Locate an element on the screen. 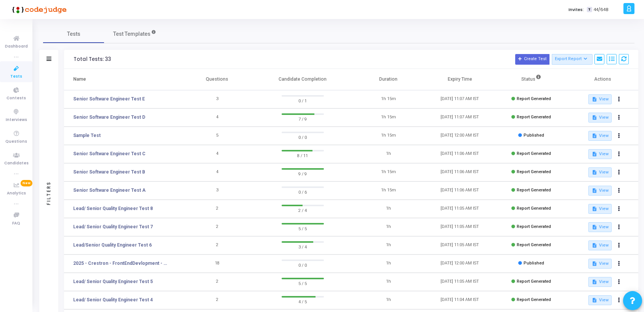  span: Candidates is located at coordinates (16, 163).